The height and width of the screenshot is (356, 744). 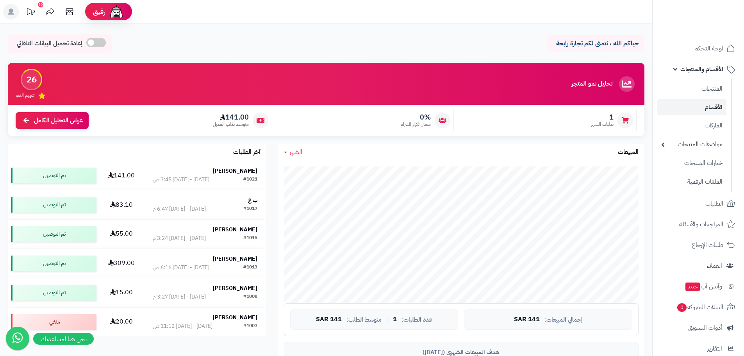 I want to click on div: #1013, so click(x=250, y=267).